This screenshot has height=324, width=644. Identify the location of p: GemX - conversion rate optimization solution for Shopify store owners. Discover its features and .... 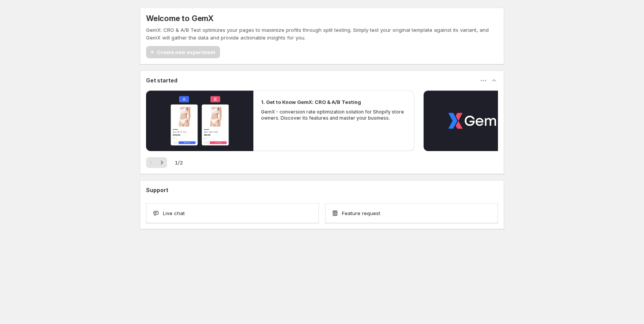
(334, 115).